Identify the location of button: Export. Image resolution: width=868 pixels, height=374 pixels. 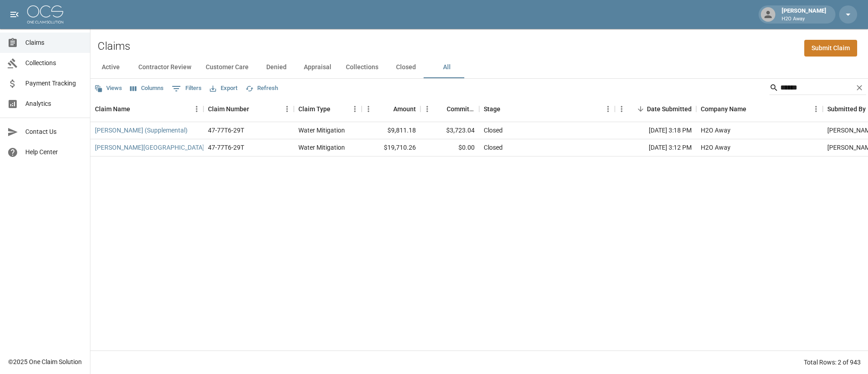
(223, 88).